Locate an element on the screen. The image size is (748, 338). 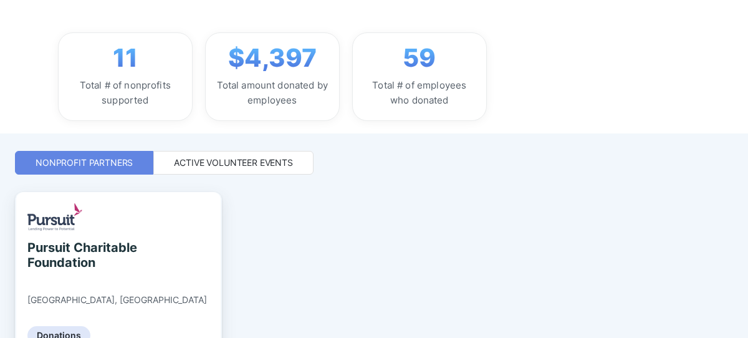
span: 59 is located at coordinates (419, 58).